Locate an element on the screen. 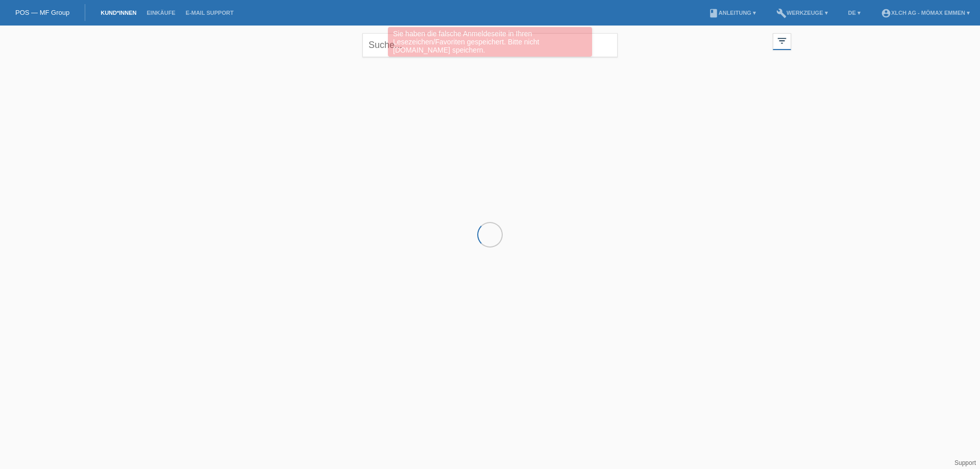 The image size is (980, 469). a: Kund*innen is located at coordinates (119, 13).